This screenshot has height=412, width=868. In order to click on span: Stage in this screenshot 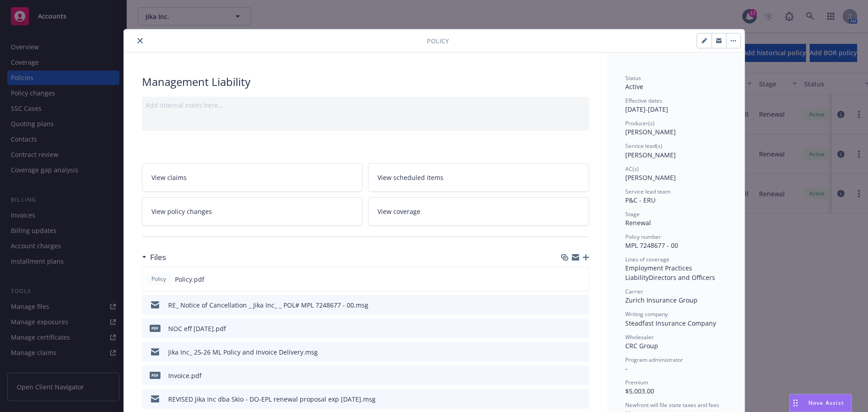, I will do `click(633, 214)`.